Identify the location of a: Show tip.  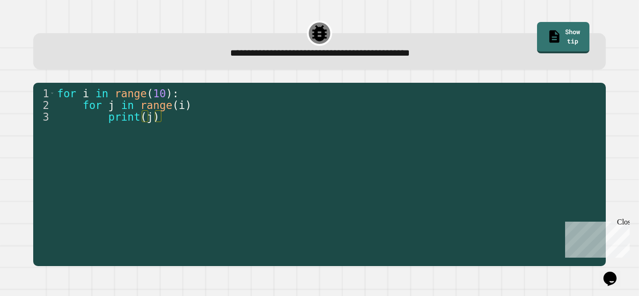
(563, 37).